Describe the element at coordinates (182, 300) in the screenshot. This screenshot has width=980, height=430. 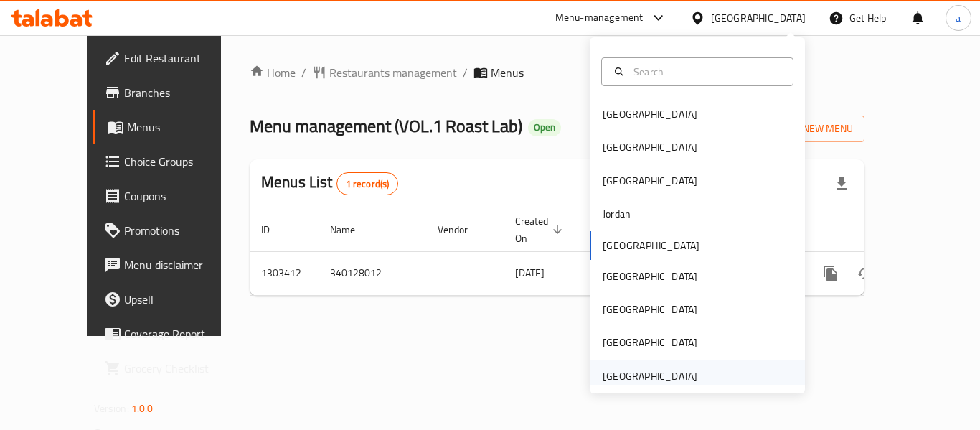
I see `span: Upsell` at that location.